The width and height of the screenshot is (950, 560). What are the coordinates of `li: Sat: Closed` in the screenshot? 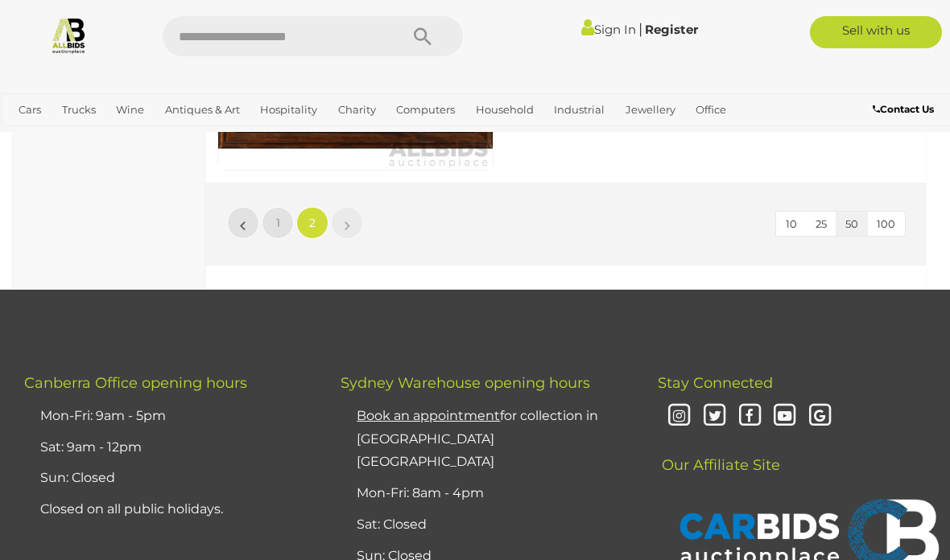 It's located at (484, 525).